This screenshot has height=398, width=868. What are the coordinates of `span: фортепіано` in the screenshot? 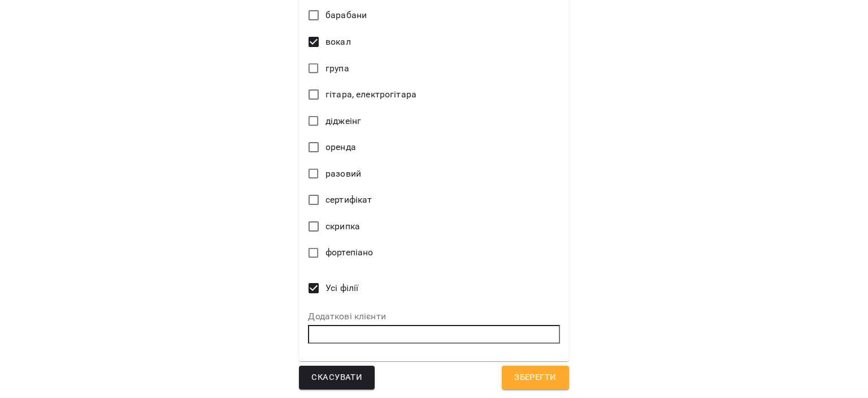 It's located at (350, 252).